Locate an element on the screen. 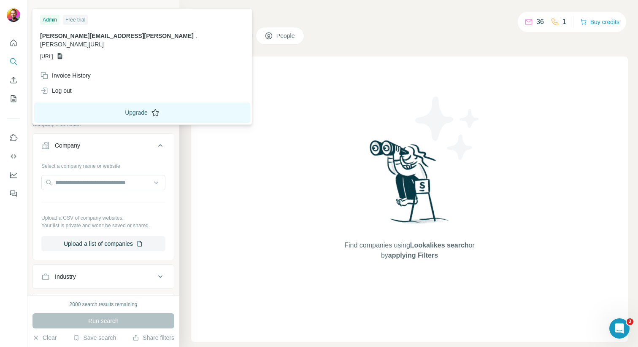 This screenshot has width=638, height=347. button: My lists is located at coordinates (14, 99).